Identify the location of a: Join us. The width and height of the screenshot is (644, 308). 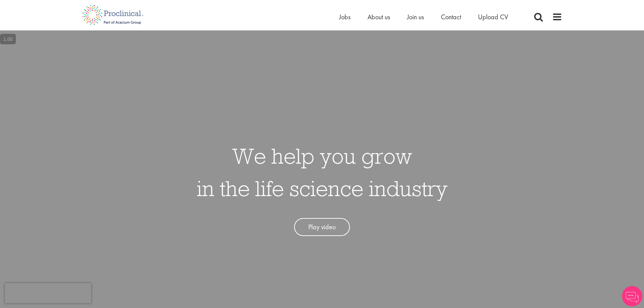
(416, 17).